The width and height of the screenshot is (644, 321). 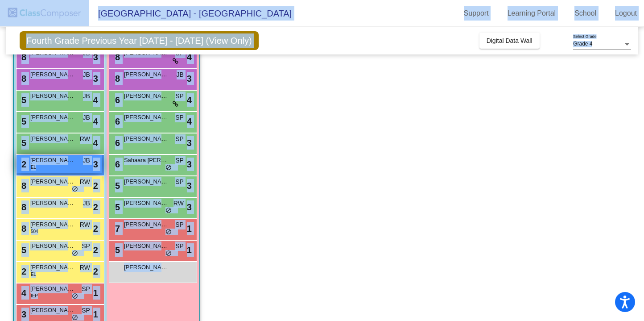 What do you see at coordinates (34, 231) in the screenshot?
I see `span: 504` at bounding box center [34, 231].